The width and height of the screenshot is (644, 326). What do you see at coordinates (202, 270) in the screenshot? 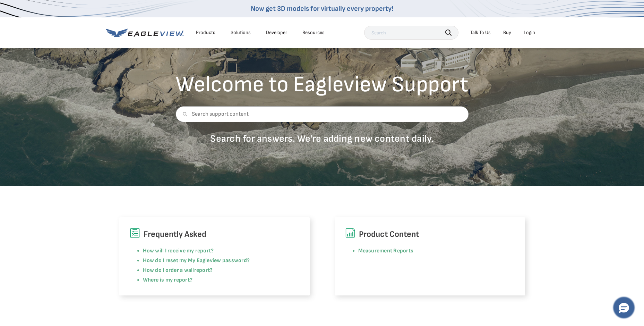
I see `a: report` at bounding box center [202, 270].